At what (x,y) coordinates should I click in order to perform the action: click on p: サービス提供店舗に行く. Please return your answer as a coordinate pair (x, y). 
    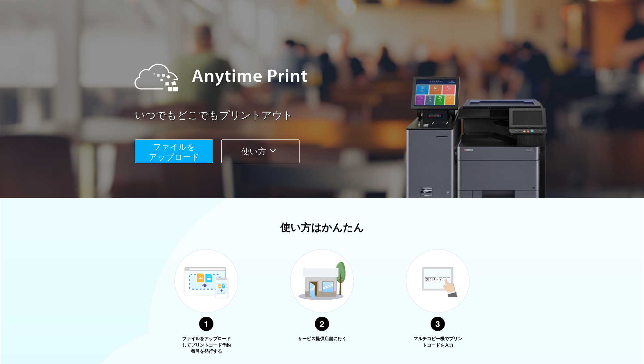
    Looking at the image, I should click on (322, 339).